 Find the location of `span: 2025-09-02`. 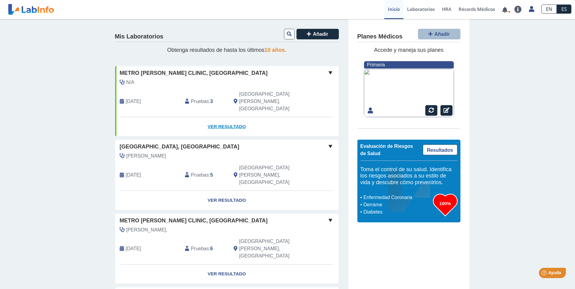

span: 2025-09-02 is located at coordinates (133, 102).